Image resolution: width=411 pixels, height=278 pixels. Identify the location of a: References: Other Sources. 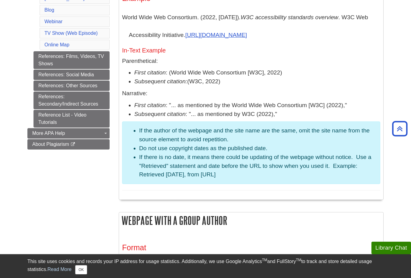
(72, 86).